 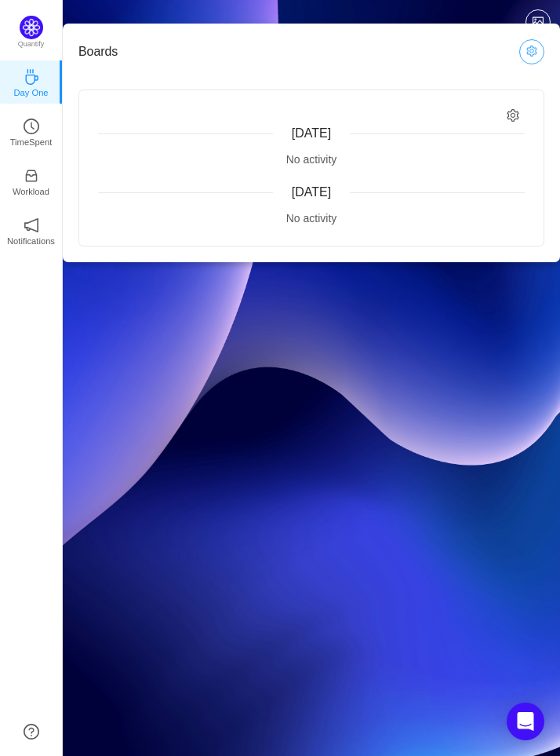 I want to click on div: Open Intercom Messenger, so click(x=526, y=722).